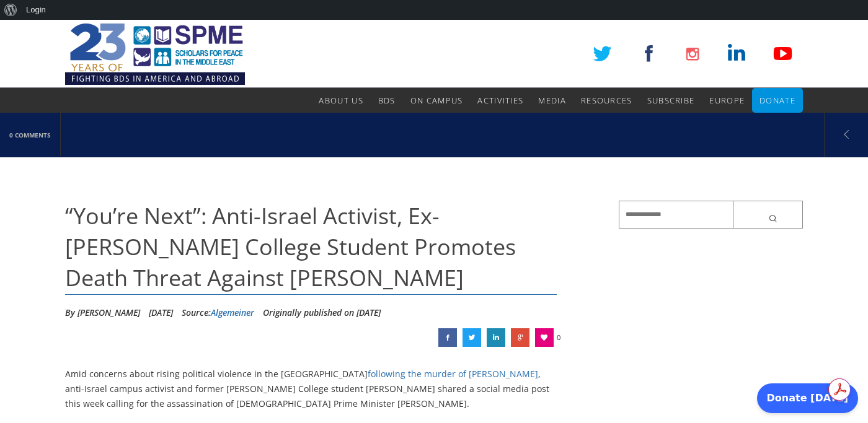 This screenshot has height=423, width=868. What do you see at coordinates (607, 101) in the screenshot?
I see `a: Resources` at bounding box center [607, 101].